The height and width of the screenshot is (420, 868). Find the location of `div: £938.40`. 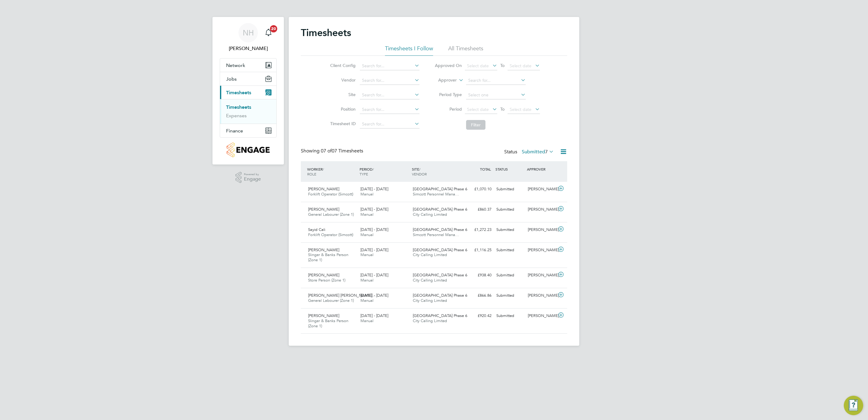

div: £938.40 is located at coordinates (479, 275).